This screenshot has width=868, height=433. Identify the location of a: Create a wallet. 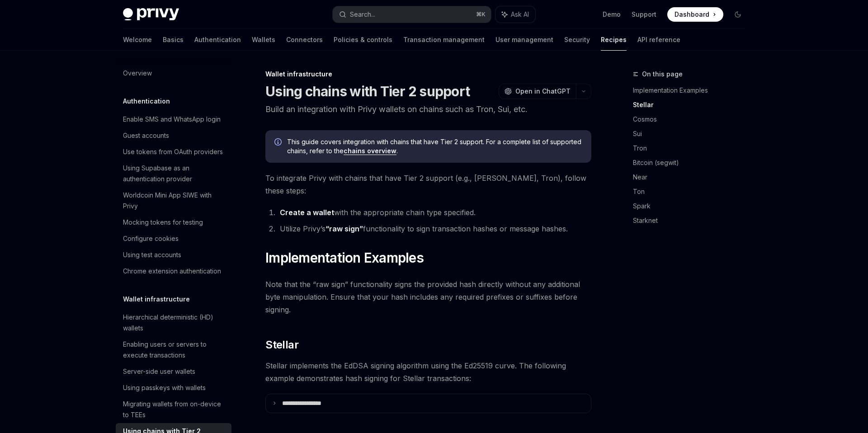
(307, 213).